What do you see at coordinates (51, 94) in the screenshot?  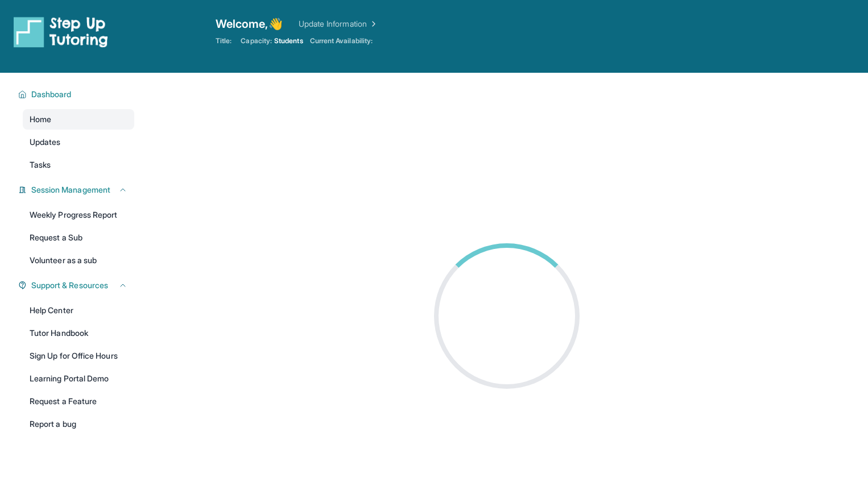 I see `span: Dashboard` at bounding box center [51, 94].